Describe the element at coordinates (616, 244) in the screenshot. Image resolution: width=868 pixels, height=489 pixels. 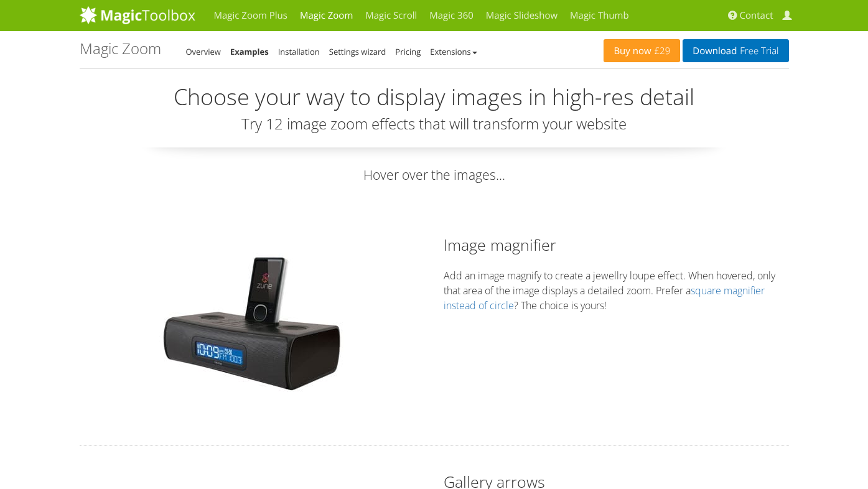
I see `h2: Image magnifier` at that location.